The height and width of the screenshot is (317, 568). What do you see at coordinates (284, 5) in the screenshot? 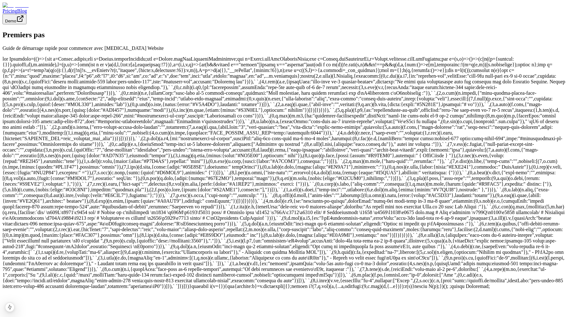
I see `a: Dopamine` at bounding box center [284, 5].